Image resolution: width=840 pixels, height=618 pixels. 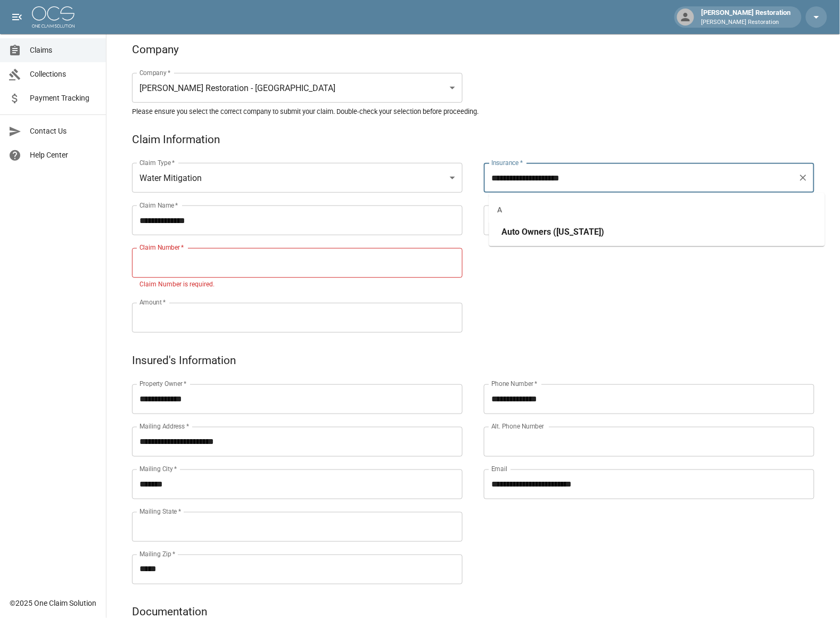 What do you see at coordinates (518, 427) in the screenshot?
I see `label: Alt. Phone Number` at bounding box center [518, 427].